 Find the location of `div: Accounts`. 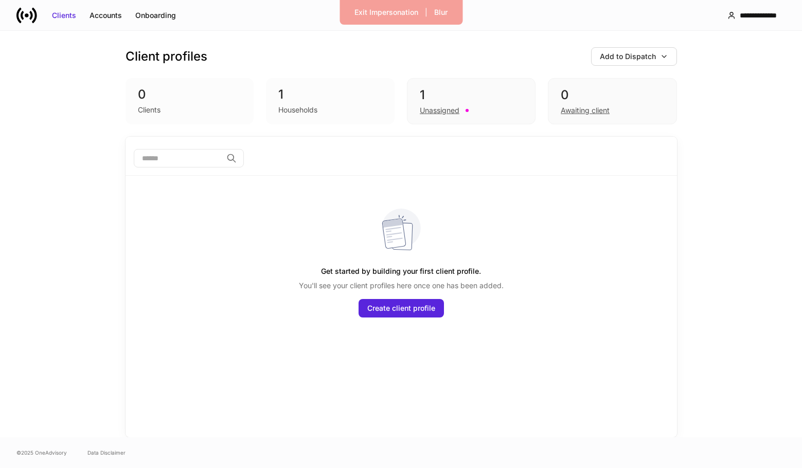

div: Accounts is located at coordinates (105, 15).